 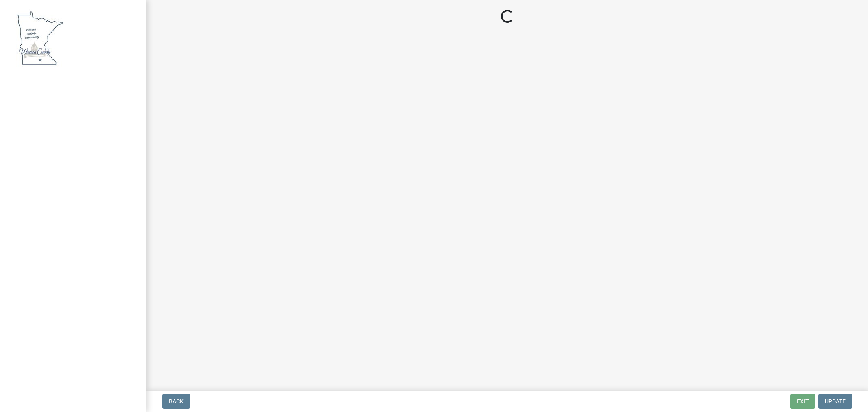 What do you see at coordinates (834, 402) in the screenshot?
I see `button: Update` at bounding box center [834, 402].